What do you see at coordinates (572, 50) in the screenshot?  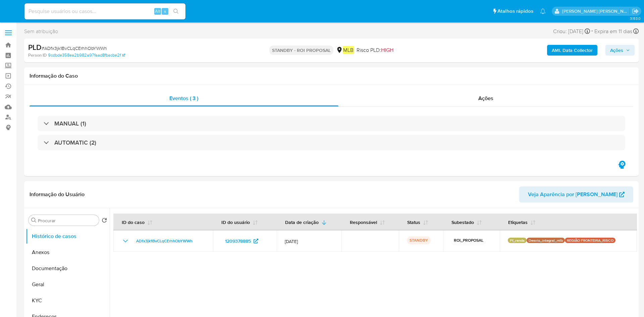 I see `button: AML Data Collector` at bounding box center [572, 50].